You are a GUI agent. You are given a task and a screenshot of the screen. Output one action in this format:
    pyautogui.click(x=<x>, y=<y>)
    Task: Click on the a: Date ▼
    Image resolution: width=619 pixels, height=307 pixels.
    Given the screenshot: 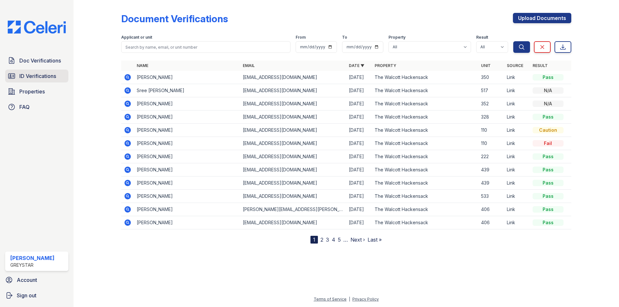 What is the action you would take?
    pyautogui.click(x=357, y=65)
    